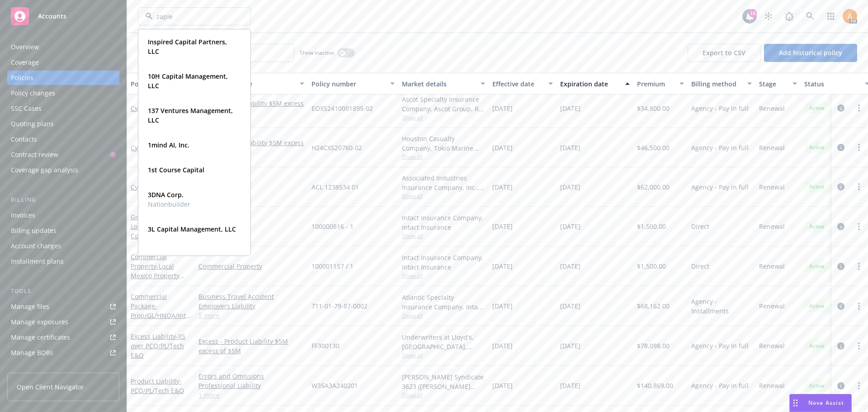 Image resolution: width=868 pixels, height=412 pixels. What do you see at coordinates (63, 170) in the screenshot?
I see `a: Coverage gap analysis` at bounding box center [63, 170].